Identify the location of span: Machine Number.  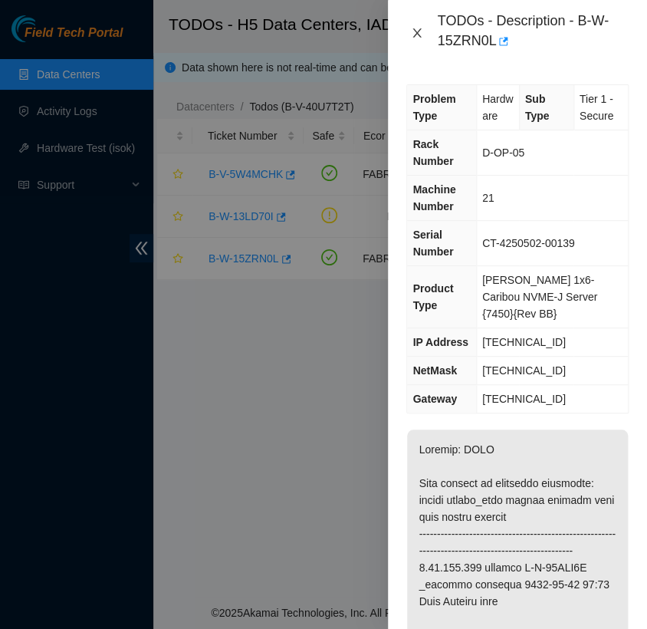
(434, 198).